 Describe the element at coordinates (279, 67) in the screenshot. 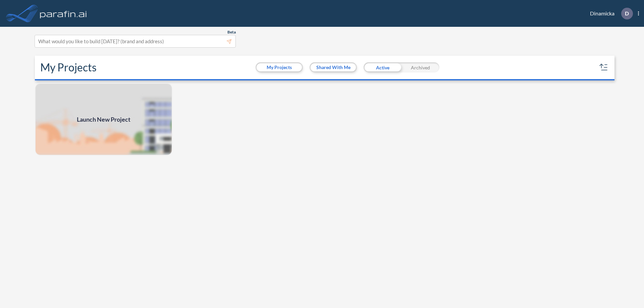

I see `button: My Projects` at that location.